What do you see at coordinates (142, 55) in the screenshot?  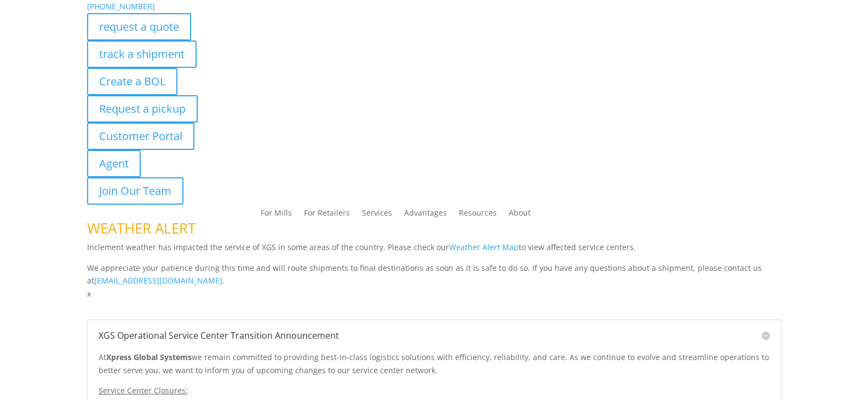 I see `a: track a shipment` at bounding box center [142, 55].